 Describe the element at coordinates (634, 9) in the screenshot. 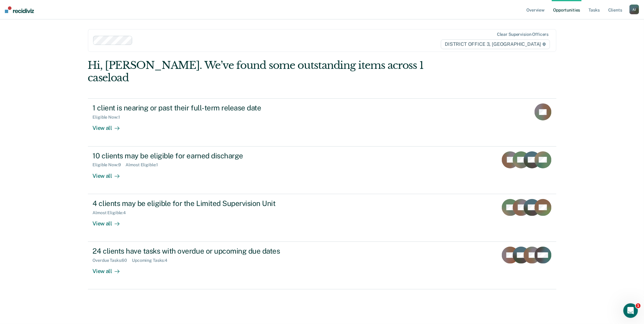

I see `div: A J` at that location.